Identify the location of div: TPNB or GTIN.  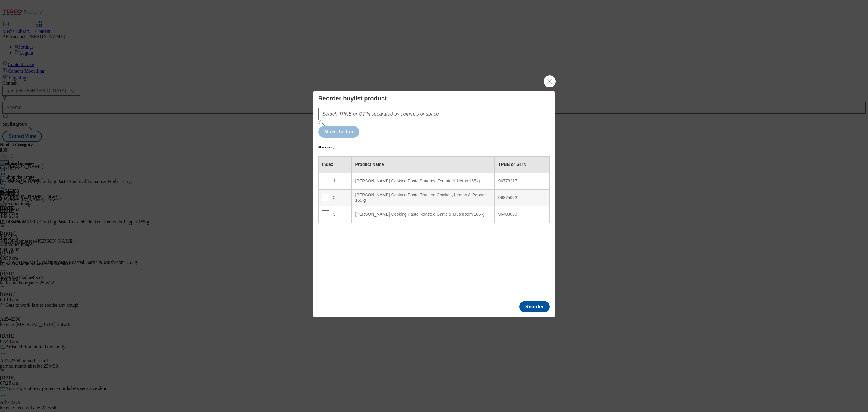
(522, 165).